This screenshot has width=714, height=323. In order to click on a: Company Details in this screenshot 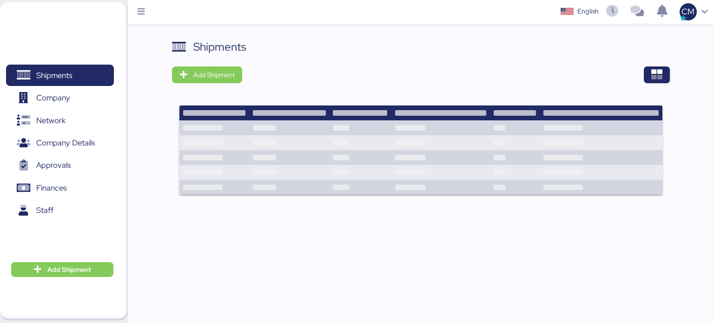, I will do `click(60, 143)`.